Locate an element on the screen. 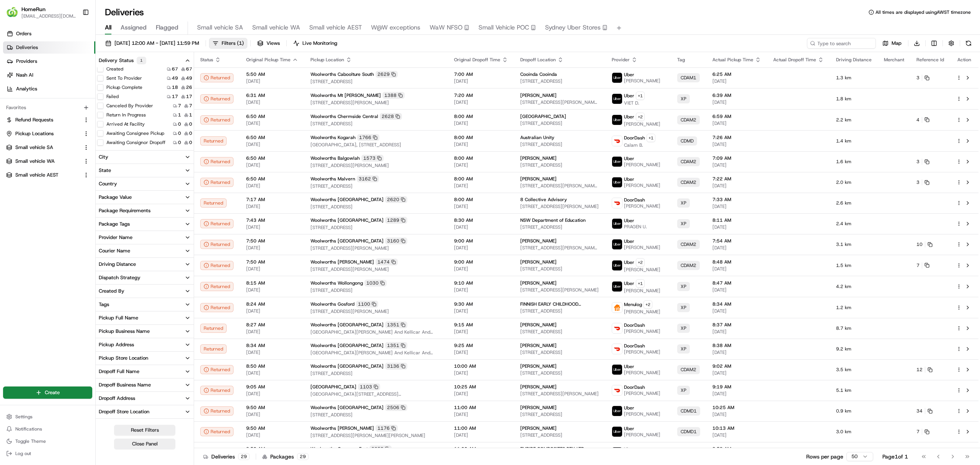 The image size is (980, 465). span: Nash AI is located at coordinates (24, 75).